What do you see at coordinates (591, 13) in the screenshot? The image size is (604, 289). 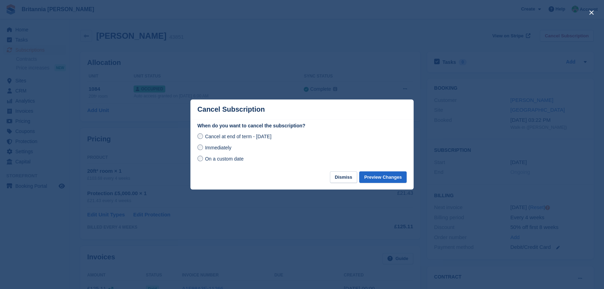 I see `button: close` at bounding box center [591, 13].